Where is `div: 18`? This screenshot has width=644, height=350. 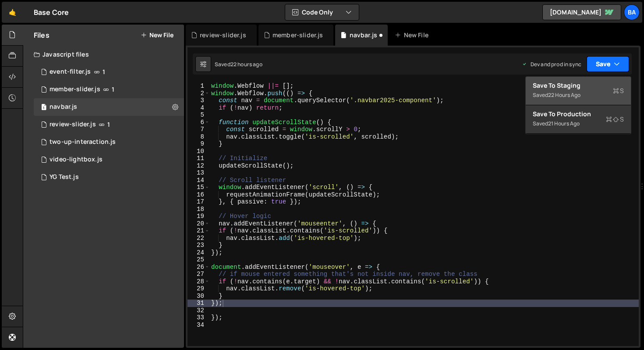 div: 18 is located at coordinates (198, 209).